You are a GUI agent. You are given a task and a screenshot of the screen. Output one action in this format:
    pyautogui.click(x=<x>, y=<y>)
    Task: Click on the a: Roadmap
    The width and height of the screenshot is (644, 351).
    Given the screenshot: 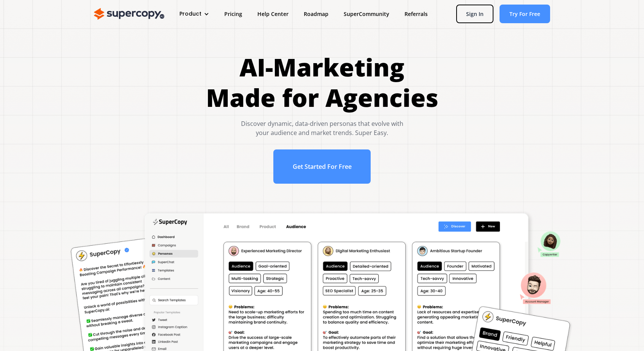 What is the action you would take?
    pyautogui.click(x=316, y=14)
    